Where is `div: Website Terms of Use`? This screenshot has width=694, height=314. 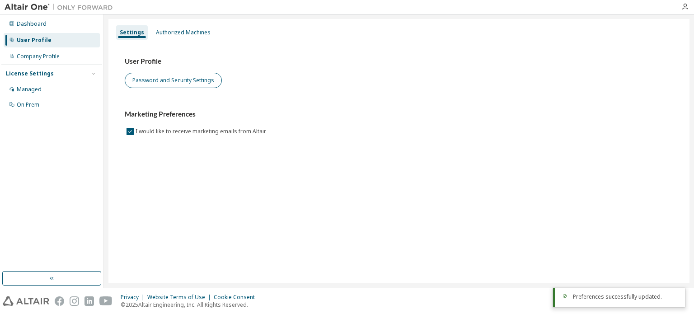
div: Website Terms of Use is located at coordinates (180, 297).